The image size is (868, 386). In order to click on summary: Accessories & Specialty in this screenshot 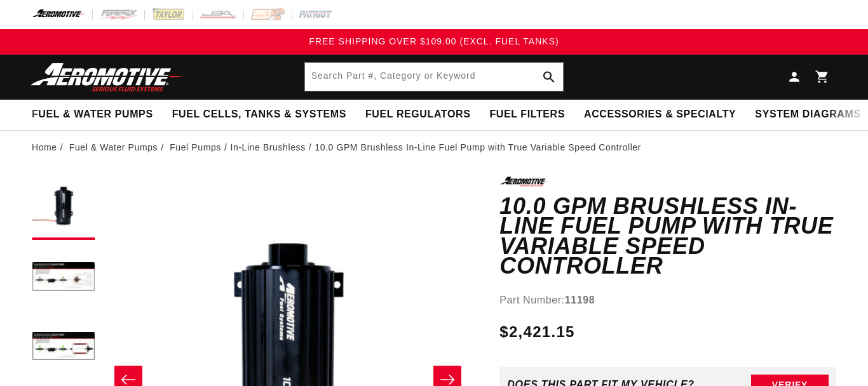, I will do `click(660, 115)`.